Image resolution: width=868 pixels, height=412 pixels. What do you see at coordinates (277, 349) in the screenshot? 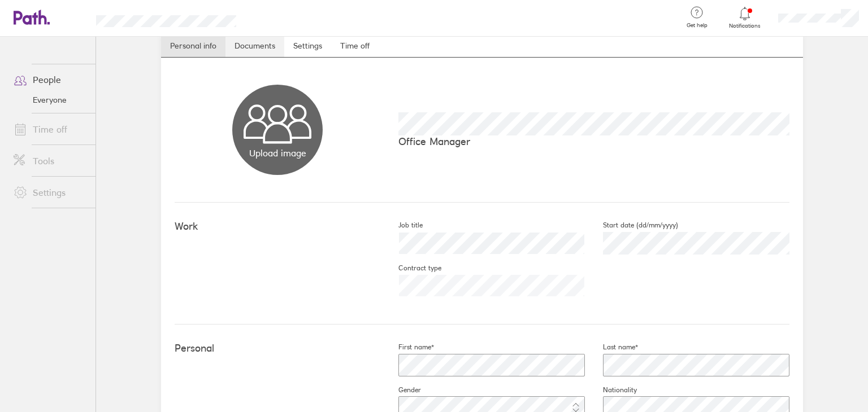
I see `h4: Personal` at bounding box center [277, 349].